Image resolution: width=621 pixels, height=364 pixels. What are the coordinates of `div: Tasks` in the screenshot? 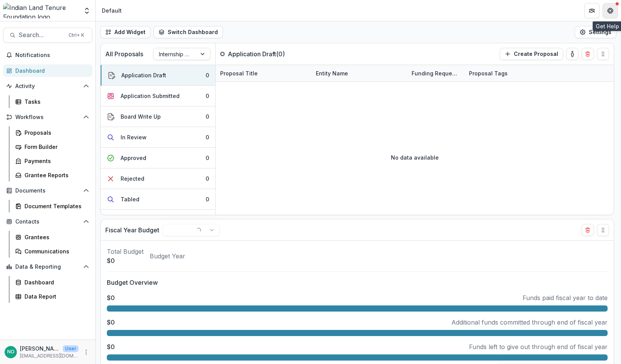 It's located at (55, 101).